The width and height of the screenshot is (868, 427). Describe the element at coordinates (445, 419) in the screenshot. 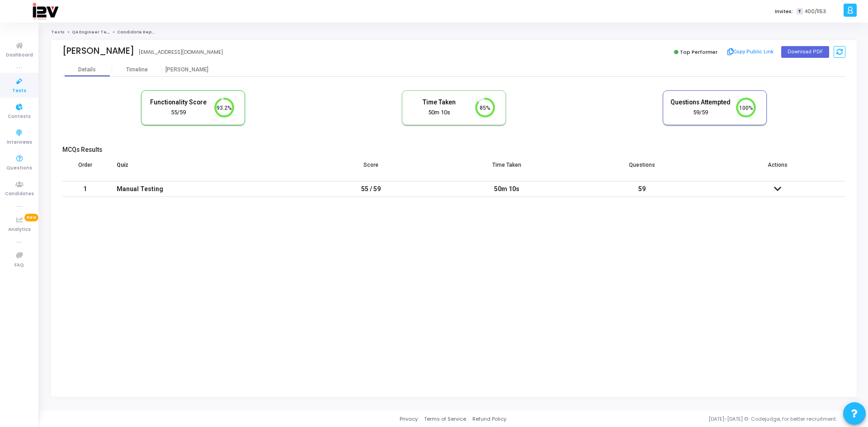

I see `a: Terms of Service` at that location.